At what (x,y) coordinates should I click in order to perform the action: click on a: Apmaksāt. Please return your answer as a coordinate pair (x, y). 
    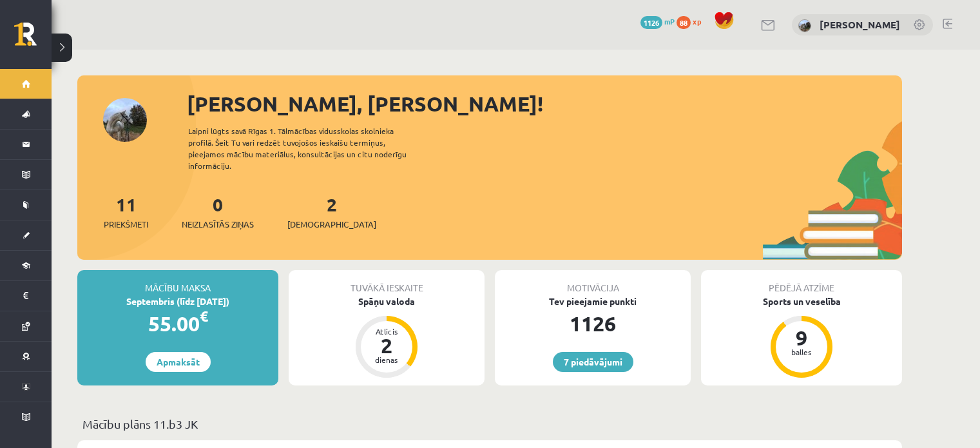
    Looking at the image, I should click on (178, 361).